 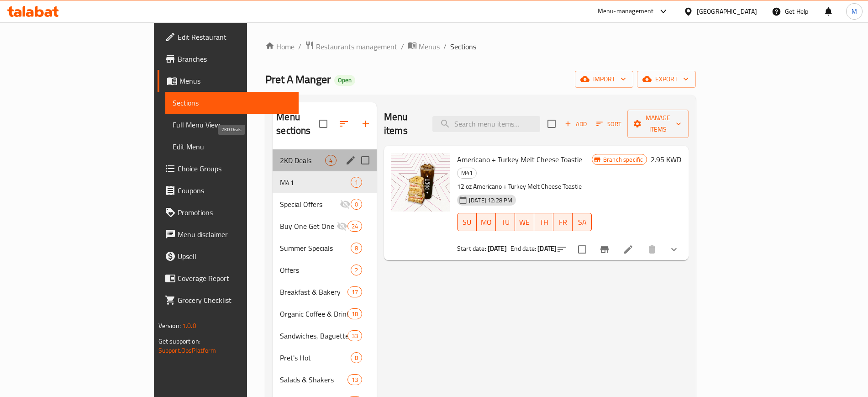 What do you see at coordinates (228, 300) in the screenshot?
I see `a: Grocery Checklist` at bounding box center [228, 300].